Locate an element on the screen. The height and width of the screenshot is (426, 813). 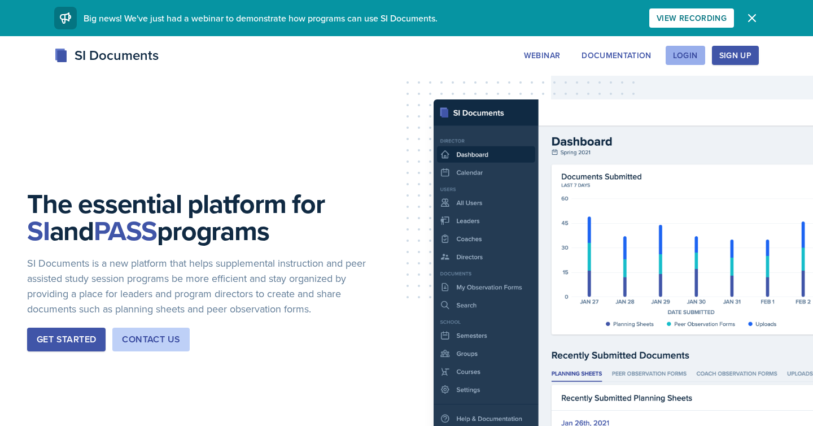
div: Login is located at coordinates (685, 55).